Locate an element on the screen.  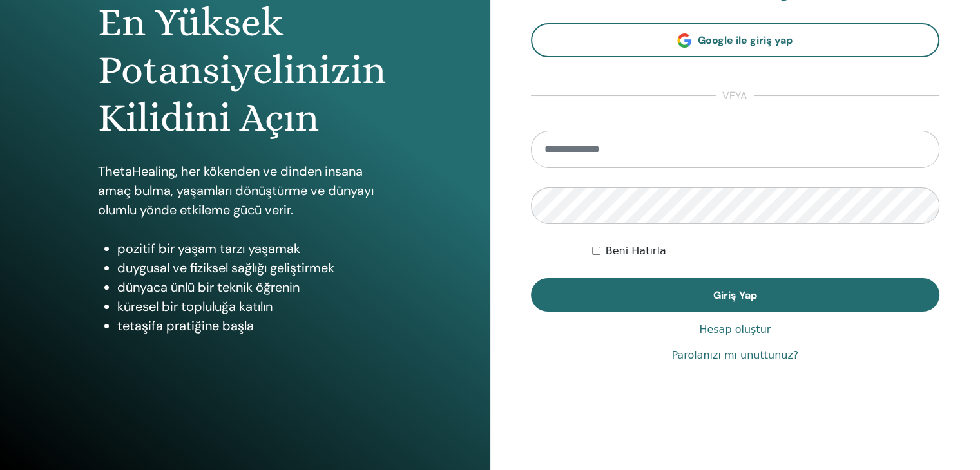
a: Hesap oluştur is located at coordinates (735, 329).